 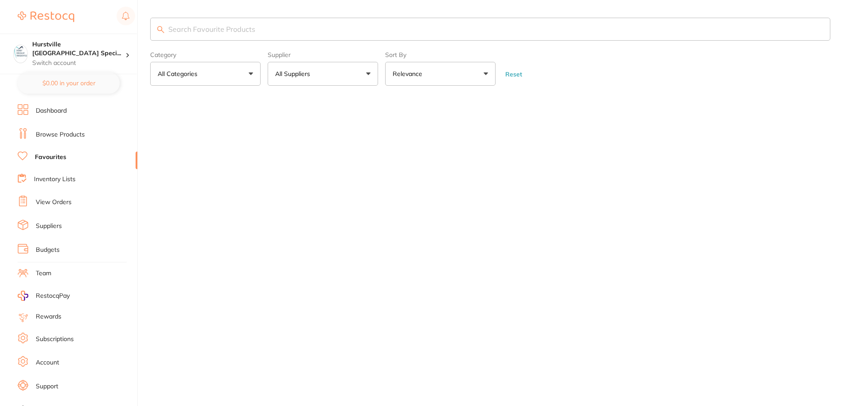 What do you see at coordinates (441, 55) in the screenshot?
I see `label: Sort By` at bounding box center [441, 55].